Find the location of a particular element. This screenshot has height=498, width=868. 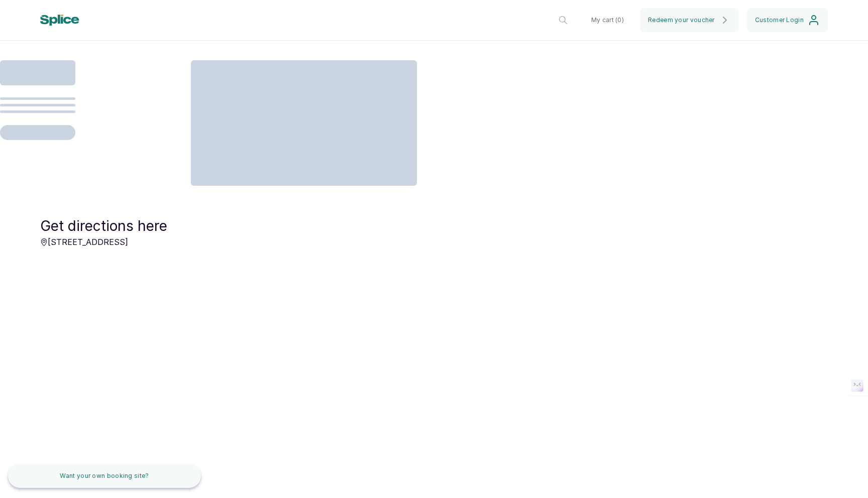

button: My cart (0) is located at coordinates (607, 20).